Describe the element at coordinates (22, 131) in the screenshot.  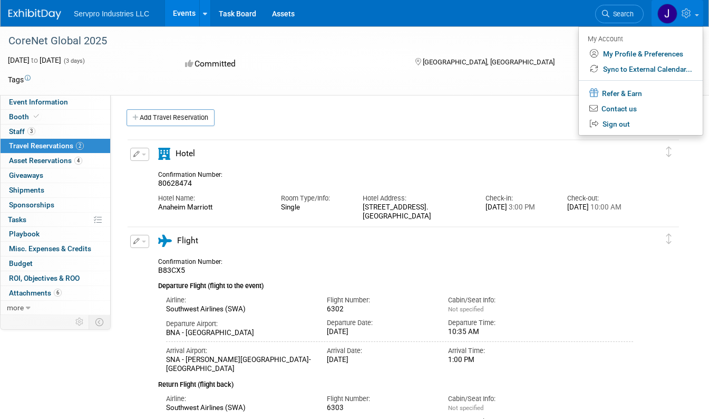
I see `span: Staff` at that location.